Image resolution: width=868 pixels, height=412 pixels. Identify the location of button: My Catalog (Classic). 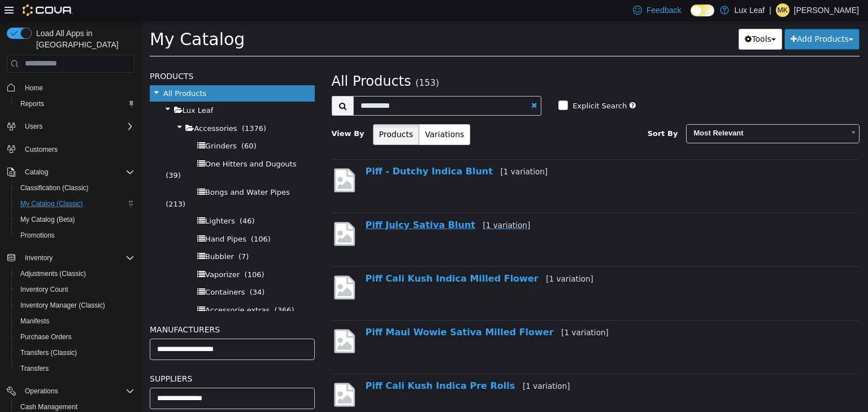
(75, 204).